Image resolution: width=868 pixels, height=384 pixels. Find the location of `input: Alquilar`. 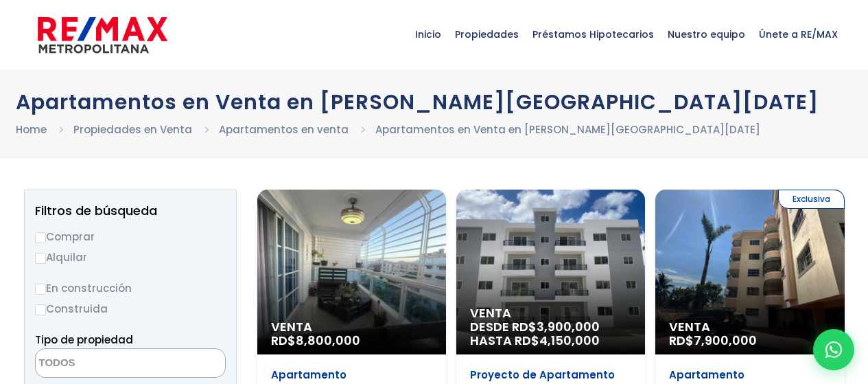

input: Alquilar is located at coordinates (41, 258).